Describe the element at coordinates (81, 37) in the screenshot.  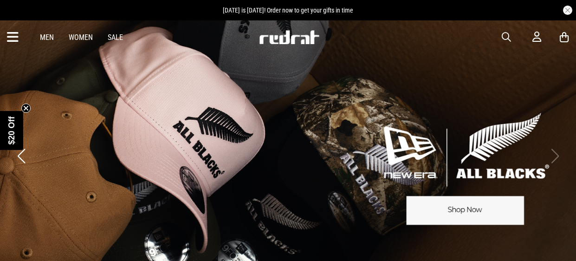
I see `a: Women` at that location.